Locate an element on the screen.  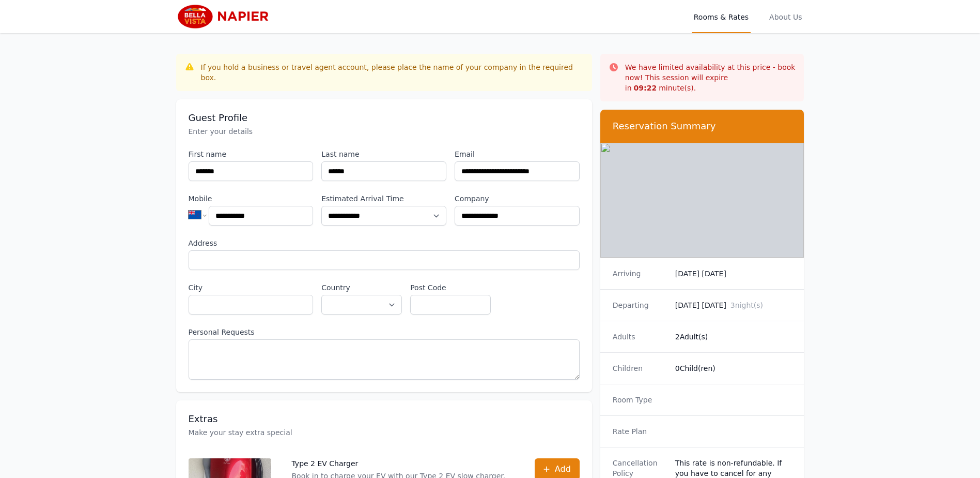
label: Address is located at coordinates (383, 243).